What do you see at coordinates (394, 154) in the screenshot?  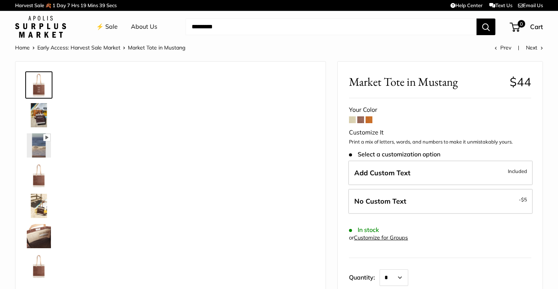 I see `span: Select a customization option` at bounding box center [394, 154].